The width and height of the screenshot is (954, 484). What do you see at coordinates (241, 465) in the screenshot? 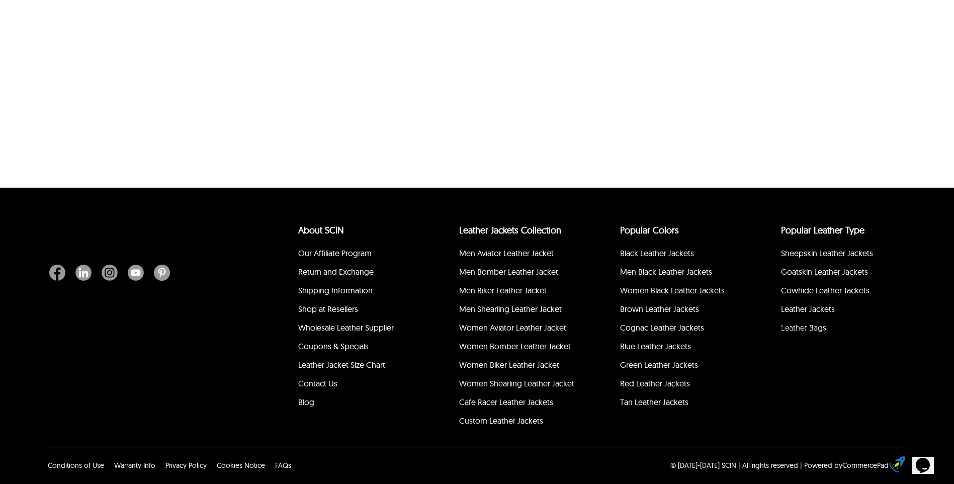
I see `a: Cookies Notice` at bounding box center [241, 465].